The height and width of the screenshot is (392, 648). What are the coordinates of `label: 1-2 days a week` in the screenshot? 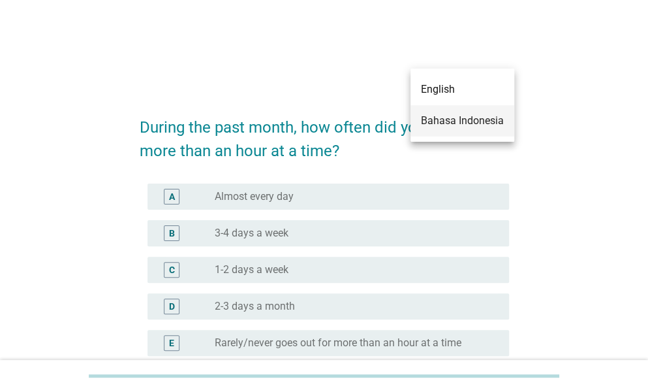 It's located at (251, 269).